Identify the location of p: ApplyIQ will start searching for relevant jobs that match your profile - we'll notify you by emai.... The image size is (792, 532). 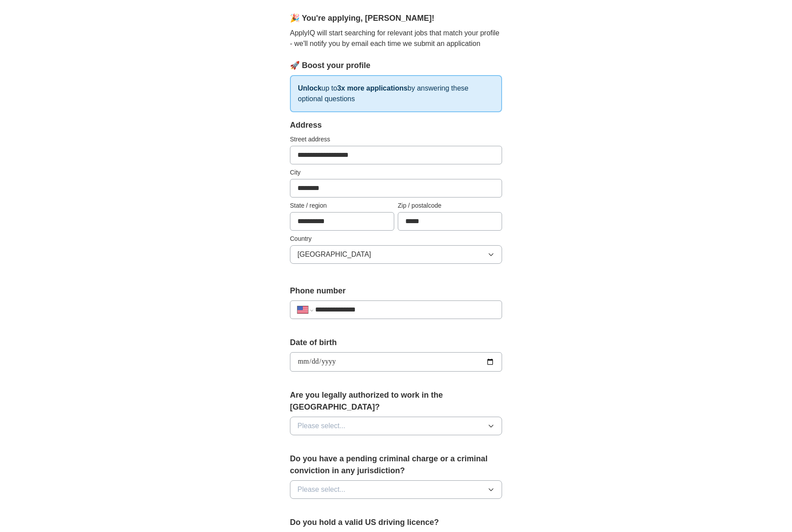
(396, 38).